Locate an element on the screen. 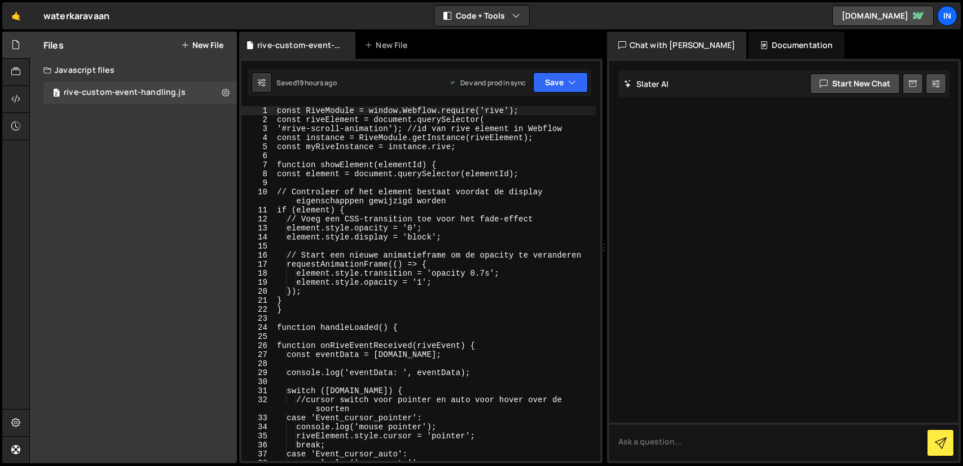 The height and width of the screenshot is (466, 963). div: 35 is located at coordinates (258, 436).